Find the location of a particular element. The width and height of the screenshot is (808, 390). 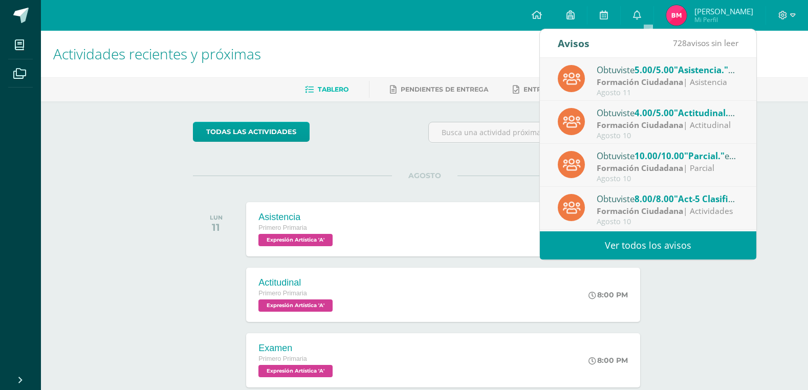

span: Entregadas is located at coordinates (546, 89).